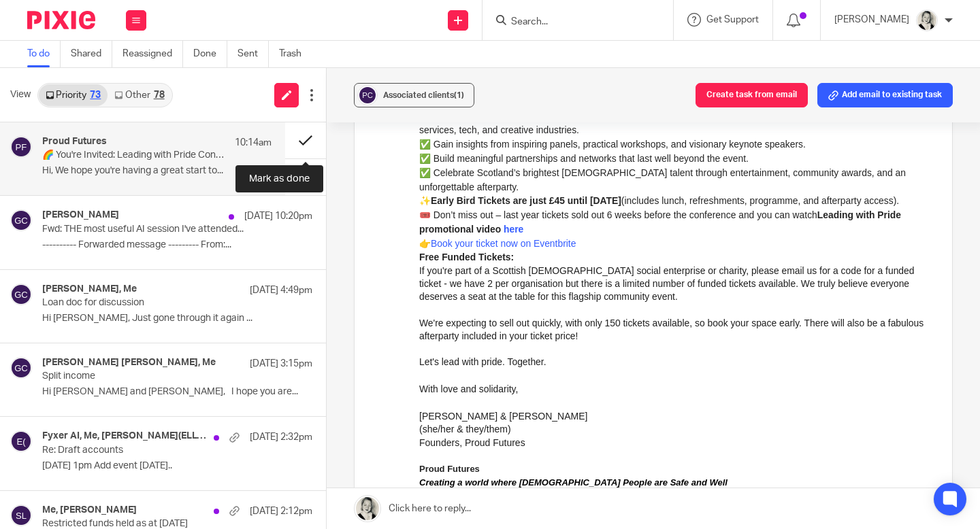 This screenshot has height=529, width=980. Describe the element at coordinates (296, 54) in the screenshot. I see `a: Trash` at that location.